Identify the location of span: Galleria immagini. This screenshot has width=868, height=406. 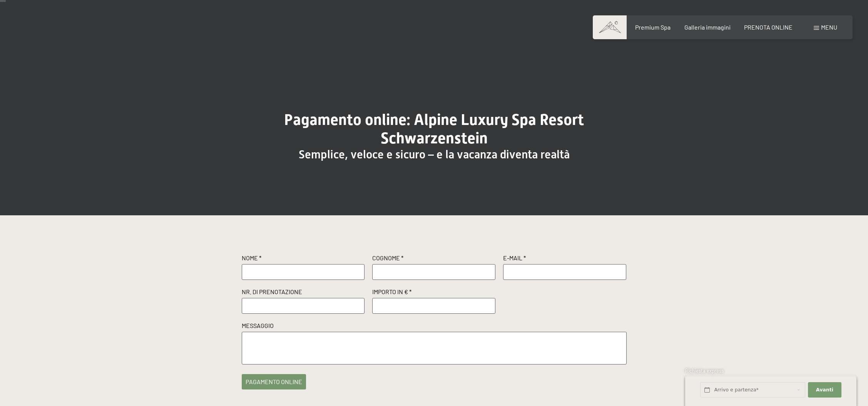
(708, 27).